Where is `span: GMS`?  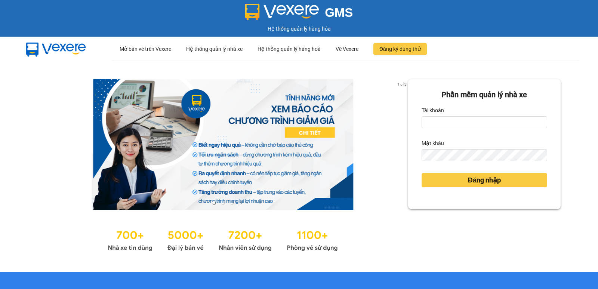 span: GMS is located at coordinates (338, 12).